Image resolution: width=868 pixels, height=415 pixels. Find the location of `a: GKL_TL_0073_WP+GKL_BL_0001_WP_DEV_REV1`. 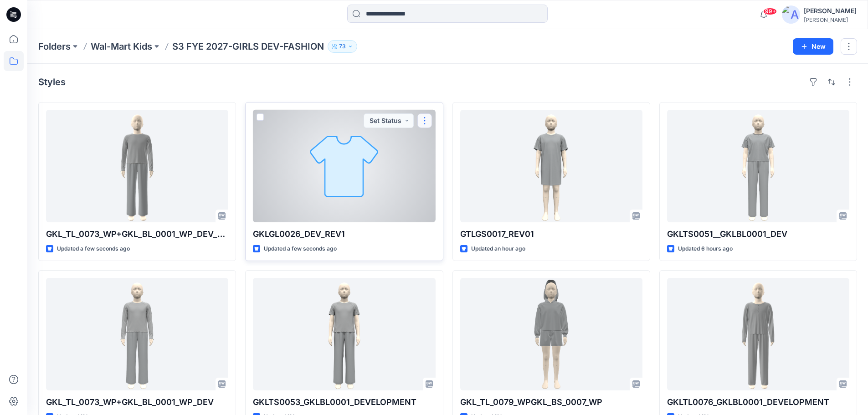

a: GKL_TL_0073_WP+GKL_BL_0001_WP_DEV_REV1 is located at coordinates (137, 166).